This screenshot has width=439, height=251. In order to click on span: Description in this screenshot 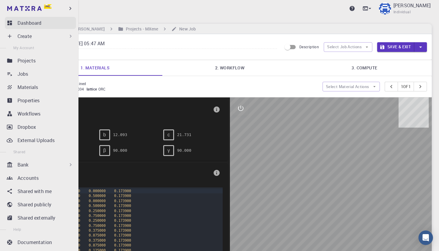, I will do `click(309, 47)`.